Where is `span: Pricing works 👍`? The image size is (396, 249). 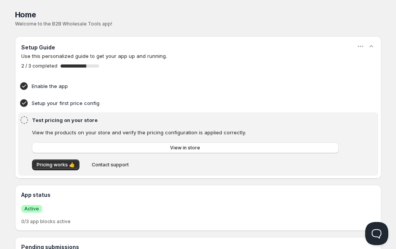 span: Pricing works 👍 is located at coordinates (56, 165).